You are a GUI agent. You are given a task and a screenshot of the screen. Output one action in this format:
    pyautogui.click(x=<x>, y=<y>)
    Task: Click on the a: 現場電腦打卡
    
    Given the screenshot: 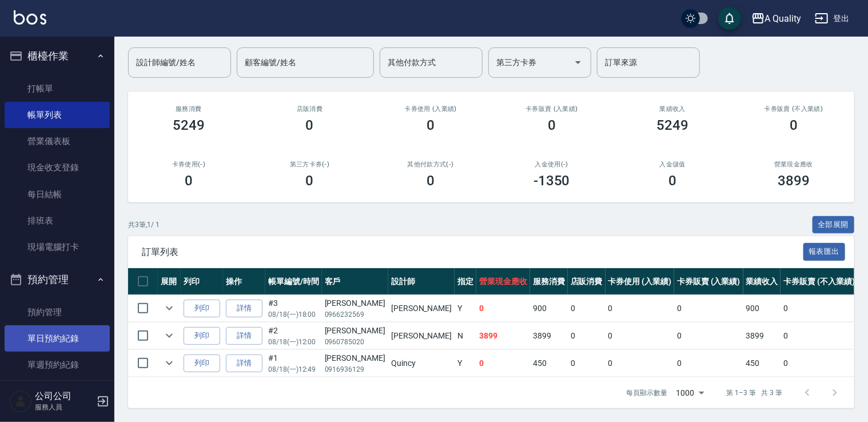 What is the action you would take?
    pyautogui.click(x=57, y=247)
    